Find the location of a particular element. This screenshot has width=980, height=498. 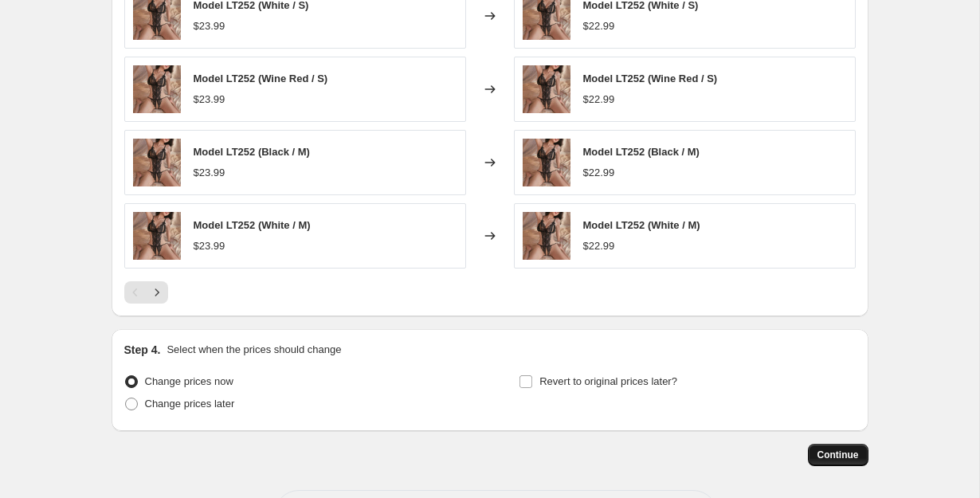

span: Change prices later is located at coordinates (189, 403).